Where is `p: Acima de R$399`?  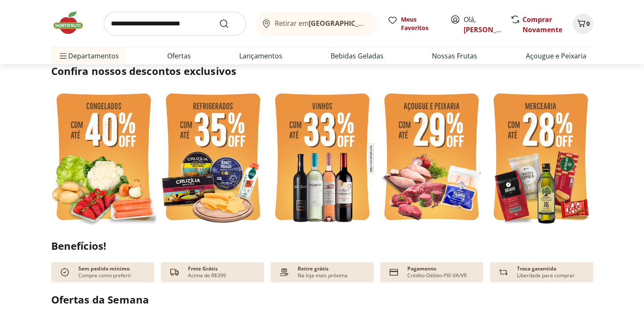
p: Acima de R$399 is located at coordinates (207, 276).